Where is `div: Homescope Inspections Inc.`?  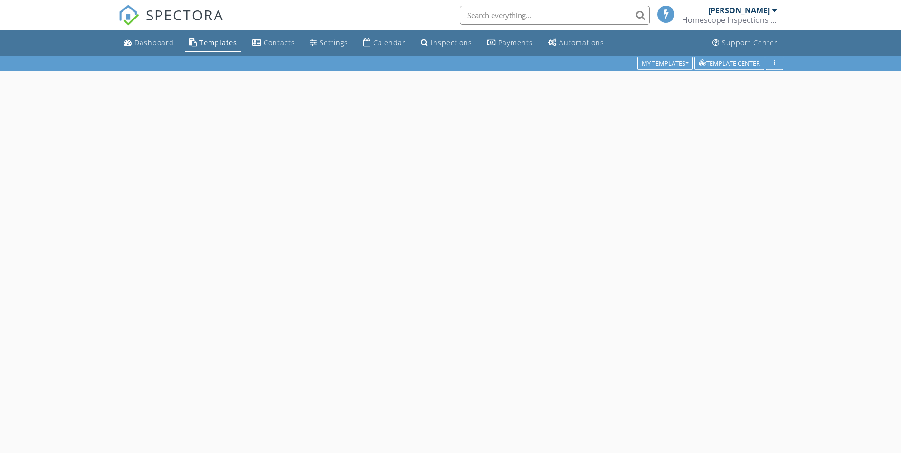 div: Homescope Inspections Inc. is located at coordinates (729, 20).